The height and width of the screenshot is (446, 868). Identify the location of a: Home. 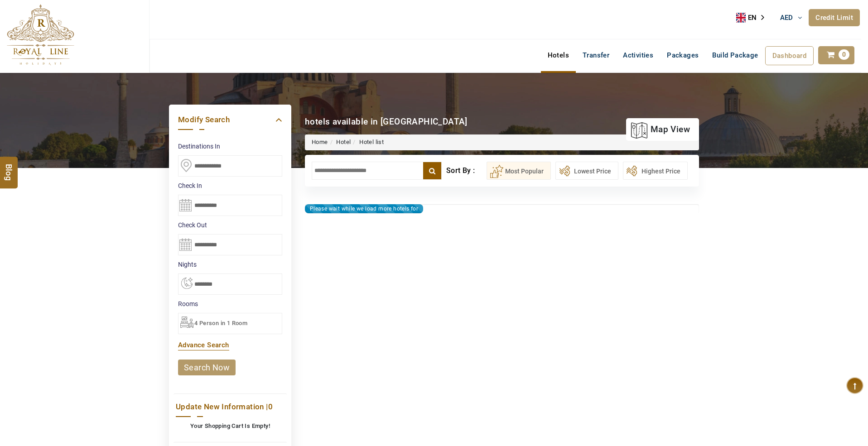
(320, 142).